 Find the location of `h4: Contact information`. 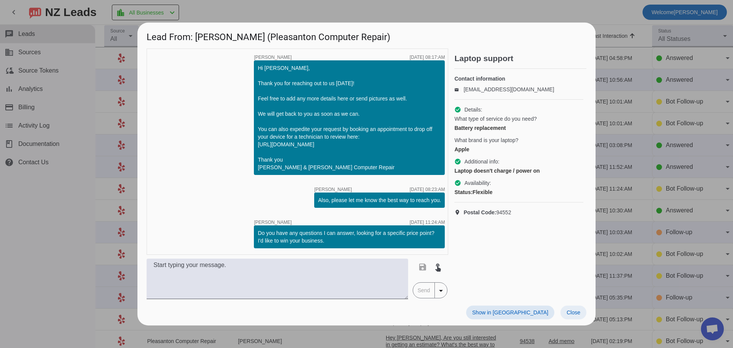

h4: Contact information is located at coordinates (519, 79).